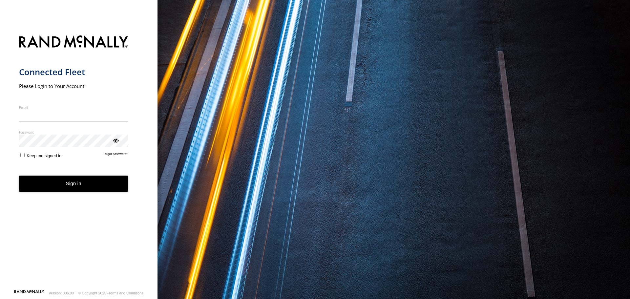  Describe the element at coordinates (61, 293) in the screenshot. I see `div: Version: 306.00` at that location.